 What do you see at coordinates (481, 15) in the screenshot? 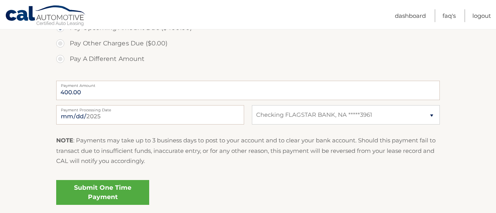
I see `a: Logout` at bounding box center [481, 15].